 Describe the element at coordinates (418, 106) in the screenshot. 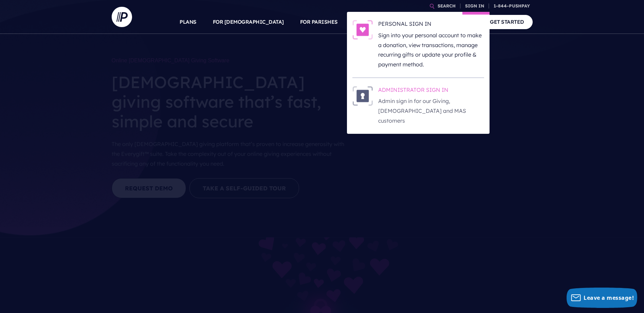

I see `a: ADMINISTRATOR SIGN IN - Illustration ADMINISTRATOR SIGN IN Admin sign in for our Giving, [DEMOGRA...` at that location.